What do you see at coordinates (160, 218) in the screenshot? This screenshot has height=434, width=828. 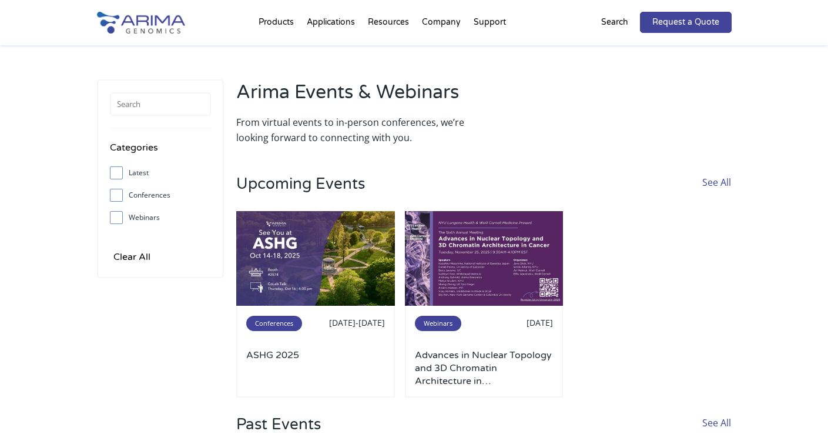 I see `label: Webinars` at bounding box center [160, 218].